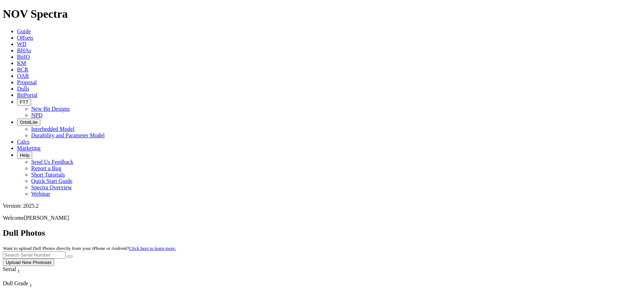  Describe the element at coordinates (46, 168) in the screenshot. I see `a: Report a Bug` at that location.